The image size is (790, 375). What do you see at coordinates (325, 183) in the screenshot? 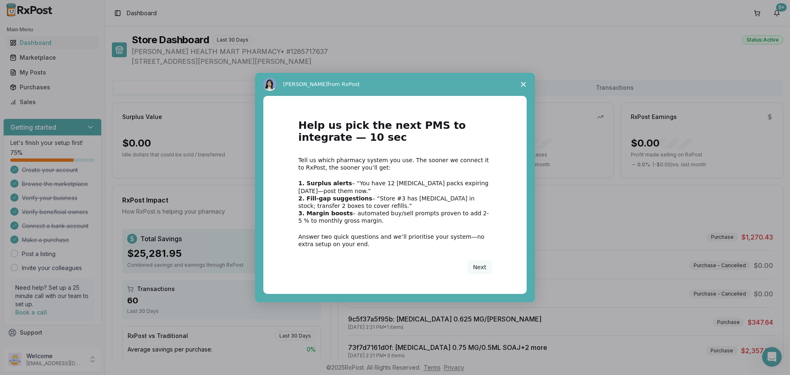
I see `b: 1. Surplus alerts` at bounding box center [325, 183].